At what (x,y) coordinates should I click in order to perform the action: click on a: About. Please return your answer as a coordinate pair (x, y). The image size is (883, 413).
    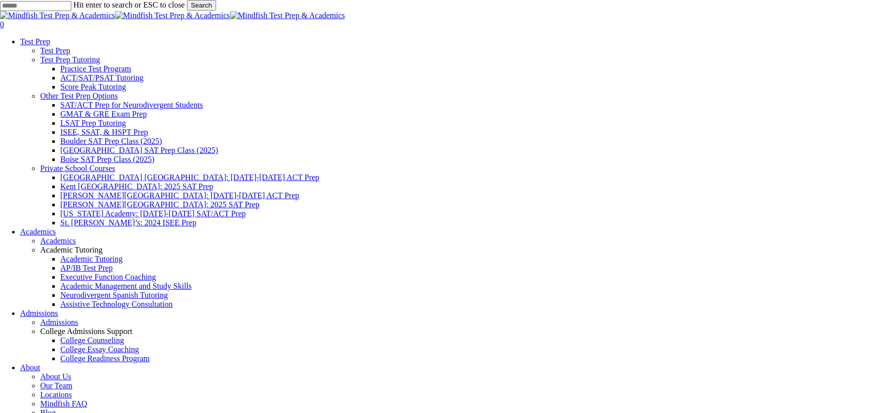
    Looking at the image, I should click on (30, 367).